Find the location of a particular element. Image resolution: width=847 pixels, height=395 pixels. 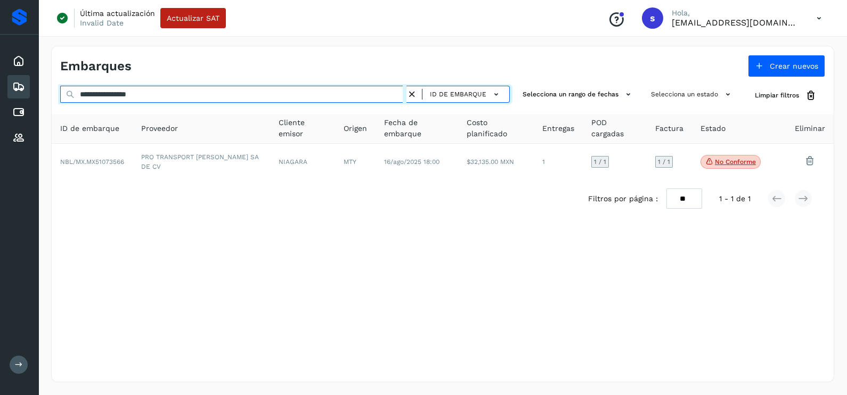

span: Costo planificado is located at coordinates (496, 128).